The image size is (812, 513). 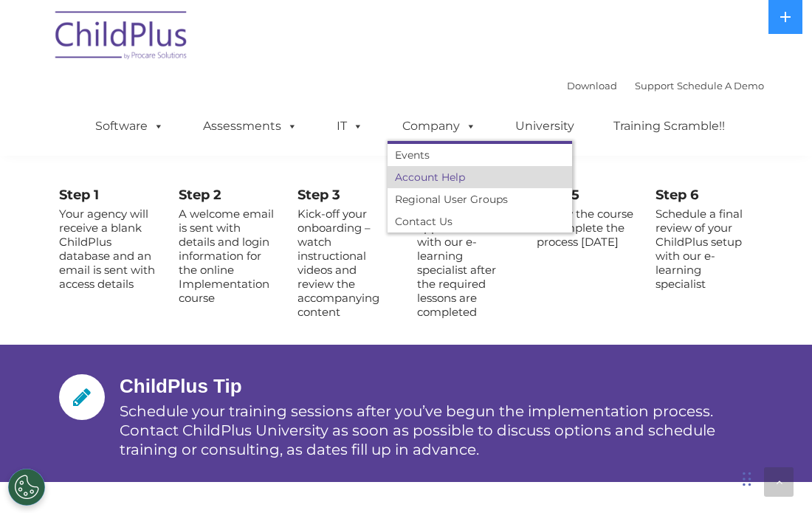 I want to click on p: Schedule an appointment with our e-learning specialist after the required lessons are completed, so click(x=466, y=263).